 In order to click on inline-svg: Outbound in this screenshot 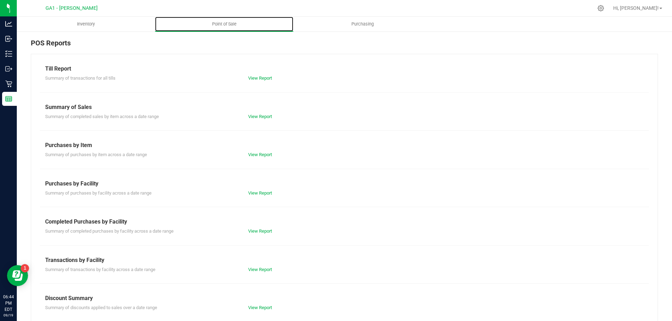, I will do `click(9, 69)`.